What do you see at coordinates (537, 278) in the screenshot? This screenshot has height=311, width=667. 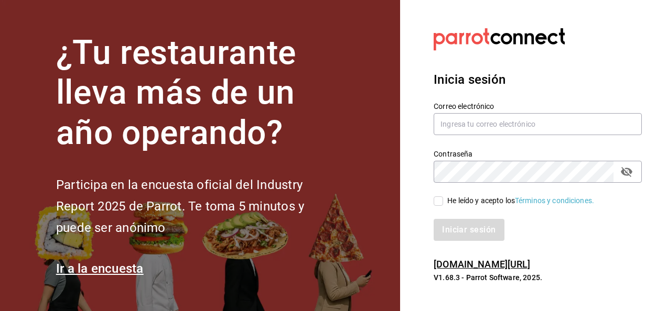 I see `p: V1.68.3 - Parrot Software, 2025.` at bounding box center [537, 278].